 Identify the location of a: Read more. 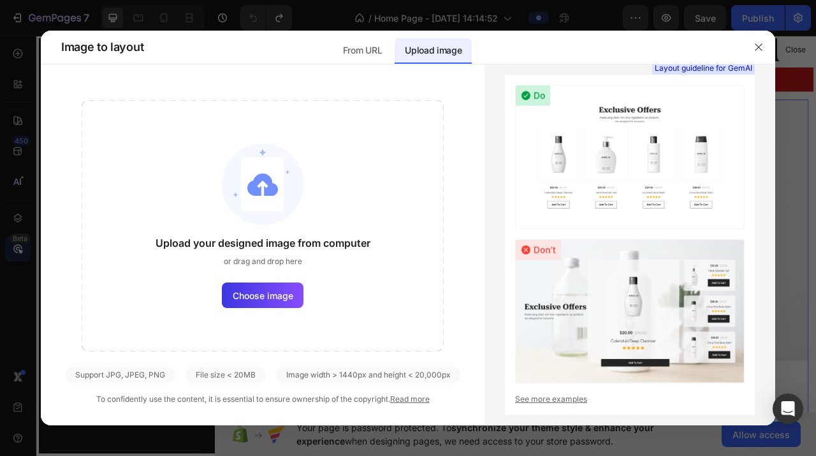
(410, 399).